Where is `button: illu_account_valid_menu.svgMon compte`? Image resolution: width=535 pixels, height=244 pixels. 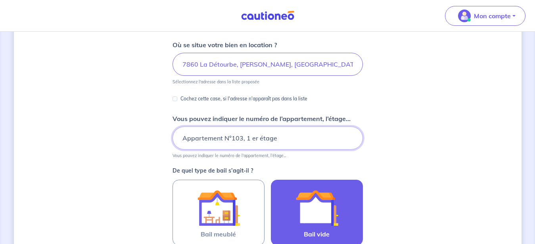
button: illu_account_valid_menu.svgMon compte is located at coordinates (485, 16).